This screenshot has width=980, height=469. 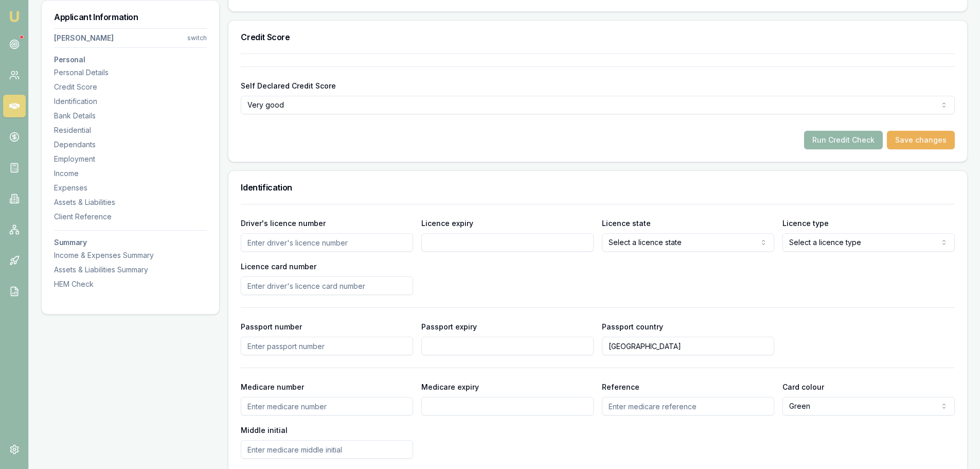 I want to click on label: Medicare number, so click(x=272, y=387).